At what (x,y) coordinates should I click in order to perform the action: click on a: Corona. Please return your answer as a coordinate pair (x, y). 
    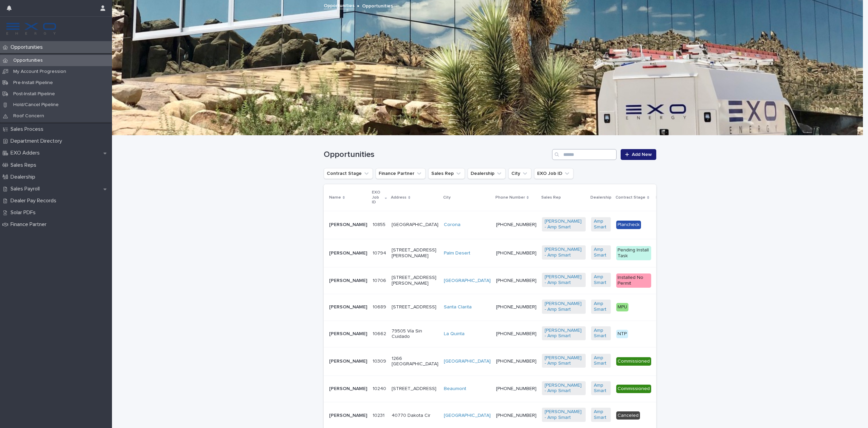
    Looking at the image, I should click on (452, 225).